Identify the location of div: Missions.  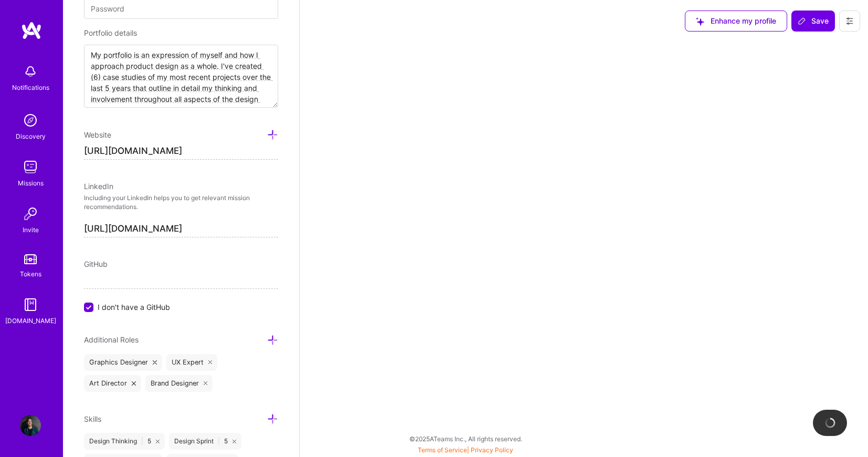
(31, 183).